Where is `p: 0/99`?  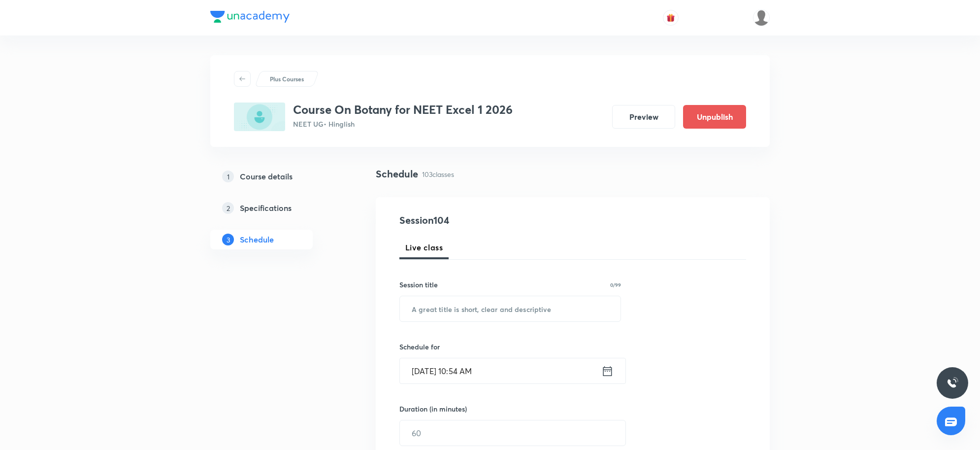 p: 0/99 is located at coordinates (615, 285).